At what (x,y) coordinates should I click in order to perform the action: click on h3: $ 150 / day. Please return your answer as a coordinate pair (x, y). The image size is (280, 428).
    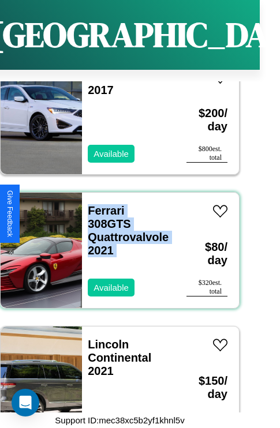
    Looking at the image, I should click on (207, 388).